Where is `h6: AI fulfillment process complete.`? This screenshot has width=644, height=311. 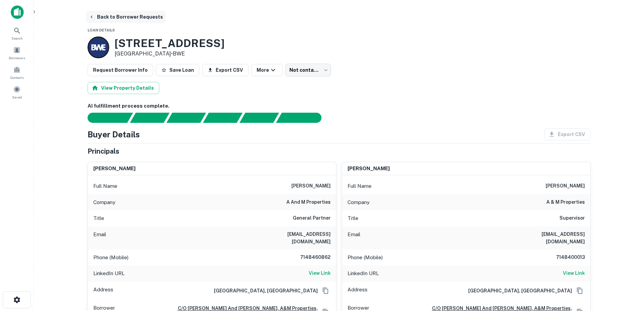 h6: AI fulfillment process complete. is located at coordinates (339, 106).